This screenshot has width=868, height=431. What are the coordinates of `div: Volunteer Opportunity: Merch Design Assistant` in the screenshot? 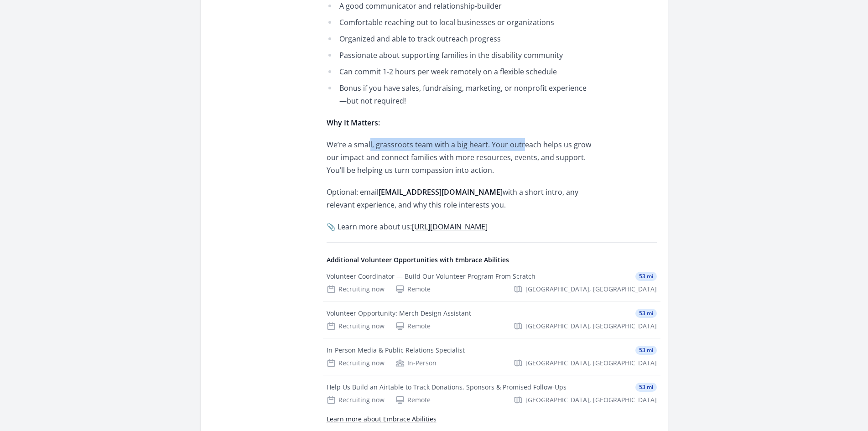 It's located at (398, 314).